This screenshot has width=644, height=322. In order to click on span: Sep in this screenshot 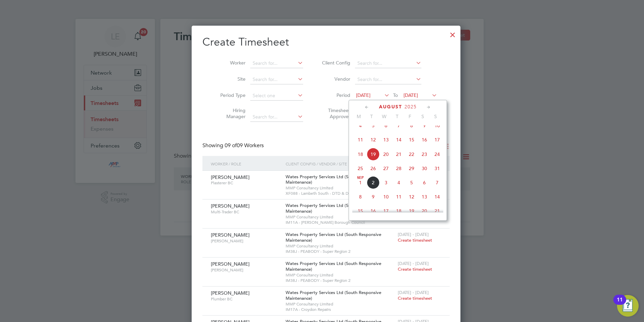, I will do `click(361, 178)`.